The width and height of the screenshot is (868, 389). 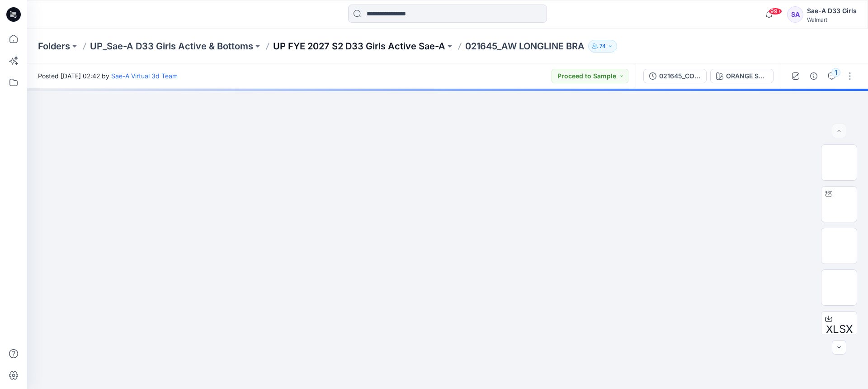 I want to click on p: UP_Sae-A D33 Girls Active & Bottoms, so click(x=171, y=46).